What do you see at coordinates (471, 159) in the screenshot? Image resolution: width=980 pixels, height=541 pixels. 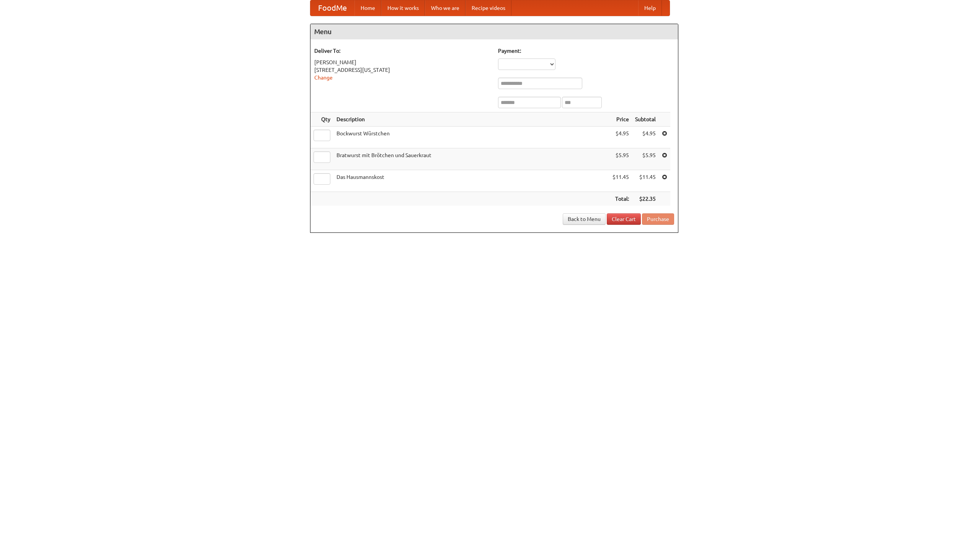 I see `td: Bratwurst mit Brötchen und Sauerkraut` at bounding box center [471, 159].